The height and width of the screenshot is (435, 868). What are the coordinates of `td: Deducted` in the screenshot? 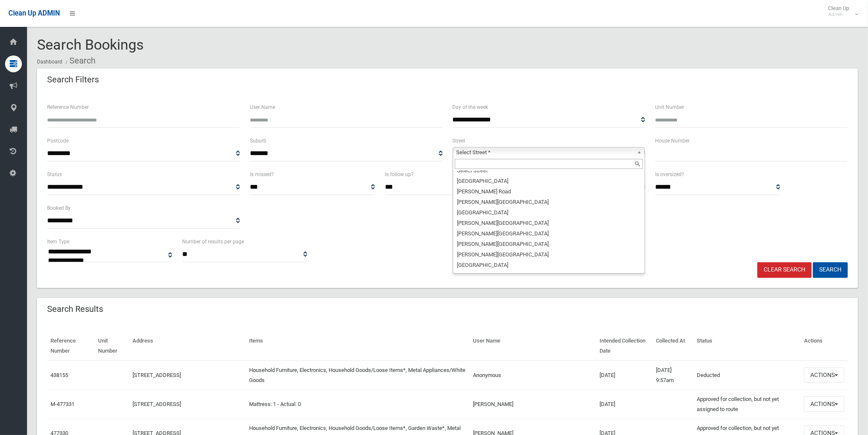 It's located at (747, 375).